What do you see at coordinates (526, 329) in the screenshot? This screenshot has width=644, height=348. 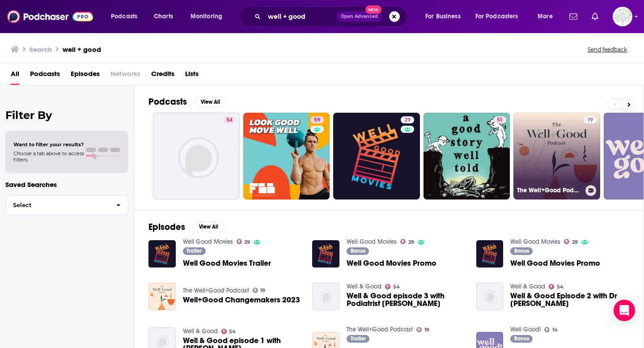 I see `a: Well Good!` at bounding box center [526, 329].